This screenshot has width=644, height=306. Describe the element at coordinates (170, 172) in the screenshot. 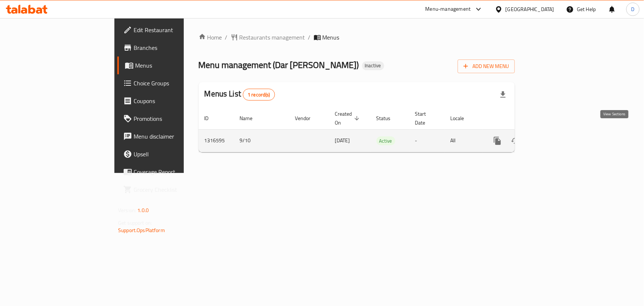

I see `a: Coverage Report` at that location.